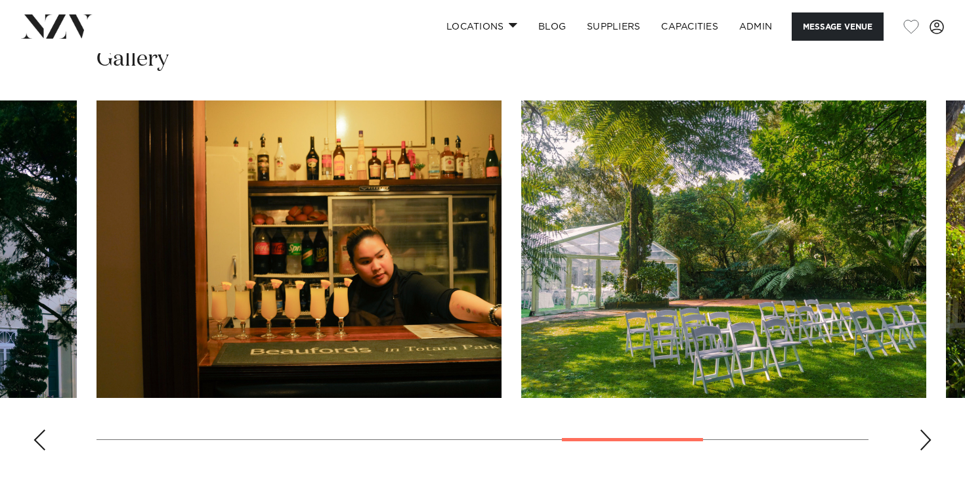  I want to click on a: Locations, so click(482, 26).